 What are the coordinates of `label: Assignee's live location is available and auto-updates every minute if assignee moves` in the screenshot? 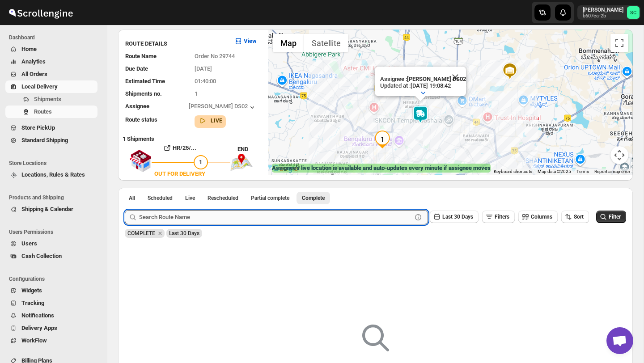 It's located at (381, 168).